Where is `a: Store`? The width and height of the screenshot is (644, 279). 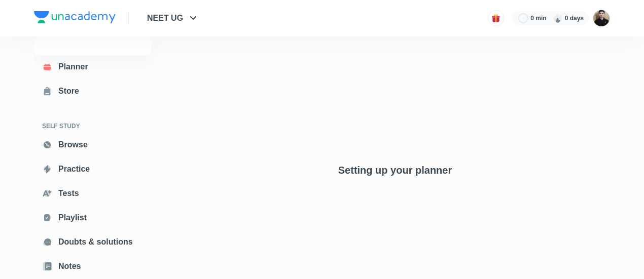
a: Store is located at coordinates (93, 91).